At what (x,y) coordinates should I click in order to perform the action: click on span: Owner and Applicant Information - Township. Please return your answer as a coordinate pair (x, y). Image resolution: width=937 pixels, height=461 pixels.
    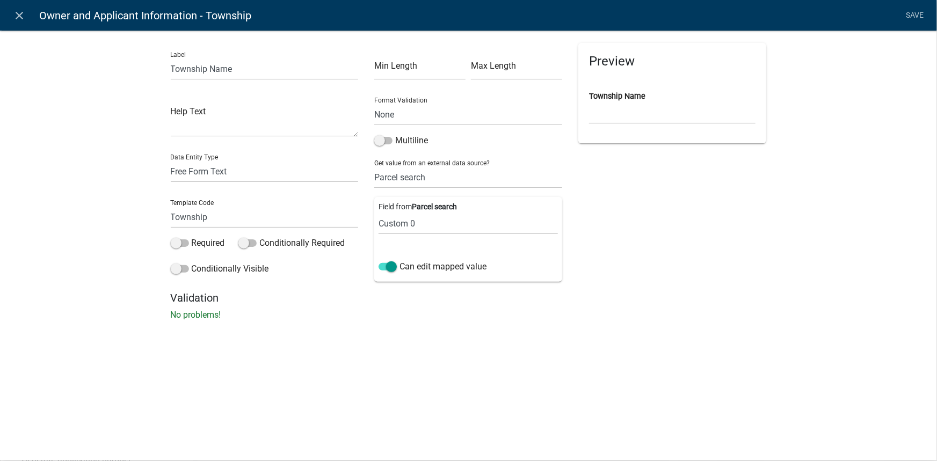
    Looking at the image, I should click on (145, 16).